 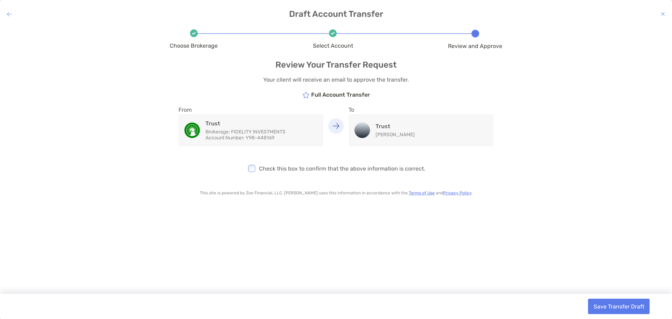 What do you see at coordinates (225, 137) in the screenshot?
I see `span: Account Number:` at bounding box center [225, 137].